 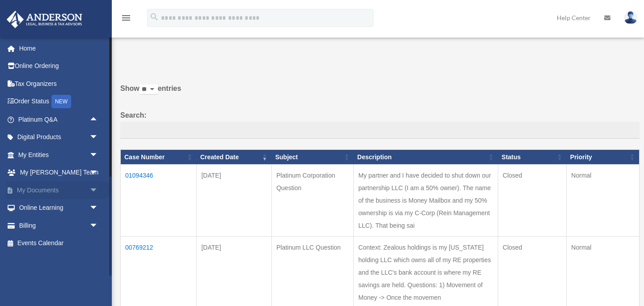 I want to click on a: menu, so click(x=126, y=20).